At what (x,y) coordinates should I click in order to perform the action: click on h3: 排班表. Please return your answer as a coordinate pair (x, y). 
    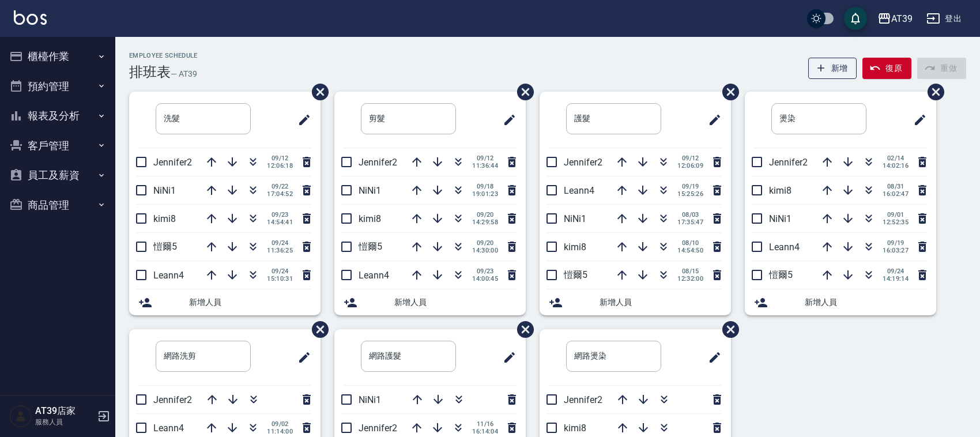
    Looking at the image, I should click on (150, 72).